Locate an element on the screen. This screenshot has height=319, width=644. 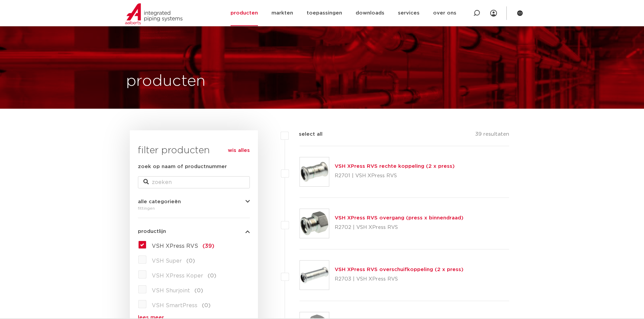
span: VSH XPress Koper is located at coordinates (178, 276).